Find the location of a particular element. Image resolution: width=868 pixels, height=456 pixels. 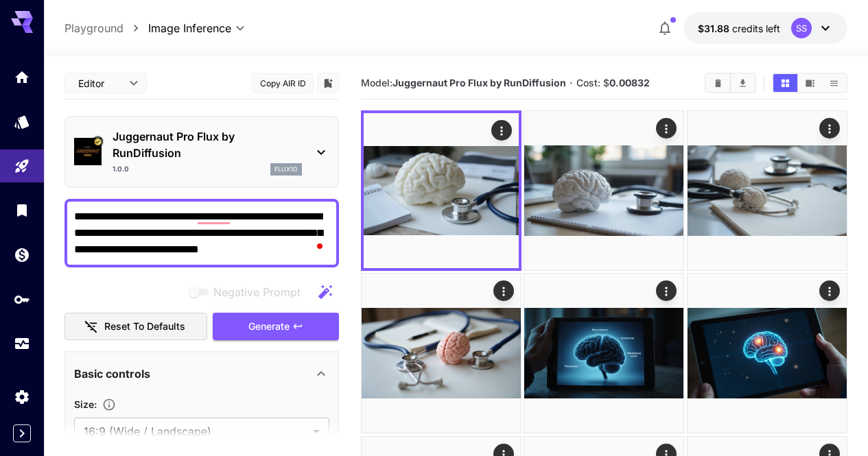

p: Playground is located at coordinates (94, 28).